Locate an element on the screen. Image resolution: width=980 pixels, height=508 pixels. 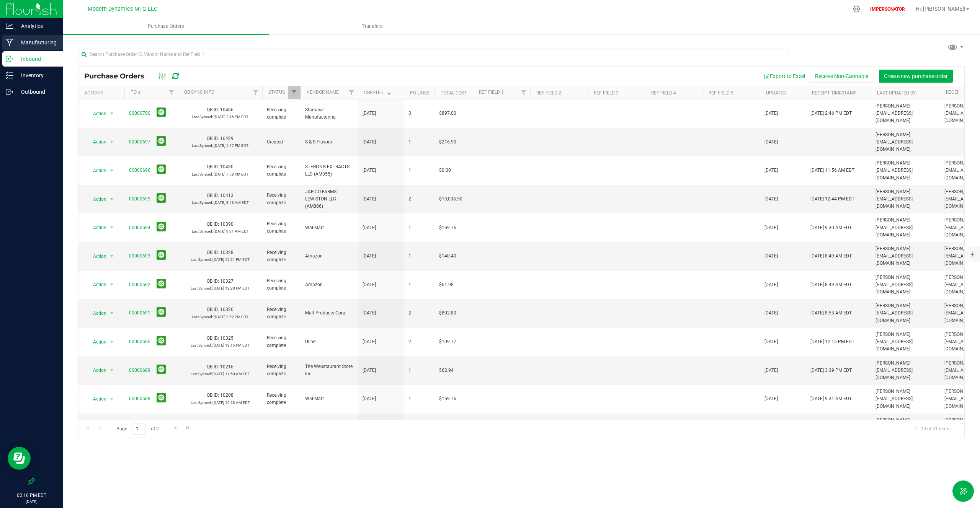
span: 10326 is located at coordinates (226, 309).